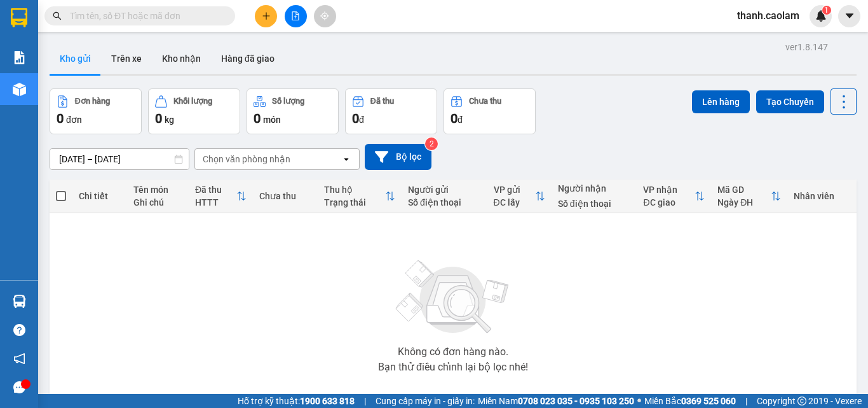 The width and height of the screenshot is (868, 408). Describe the element at coordinates (391, 111) in the screenshot. I see `button: Đã thu0đ` at that location.